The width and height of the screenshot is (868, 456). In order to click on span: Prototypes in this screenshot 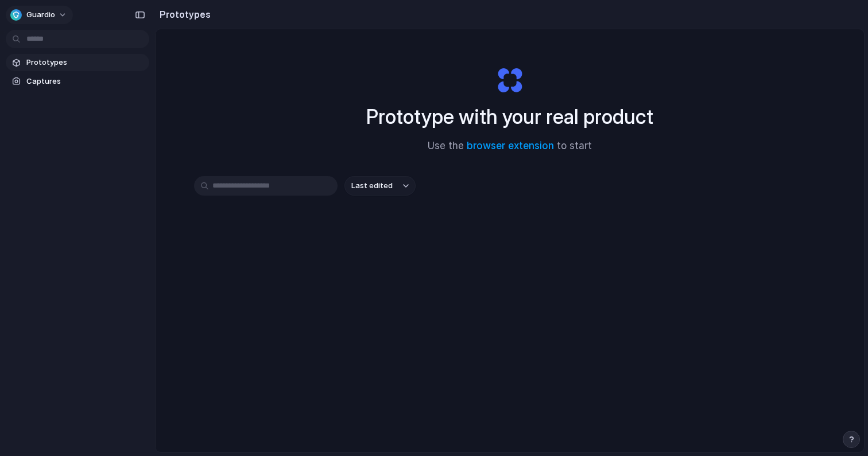, I will do `click(86, 62)`.